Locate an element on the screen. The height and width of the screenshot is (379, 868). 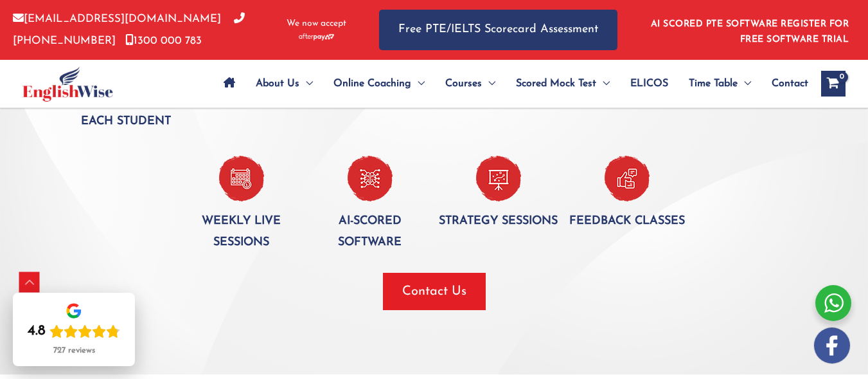
p: AI-Scored software is located at coordinates (370, 232).